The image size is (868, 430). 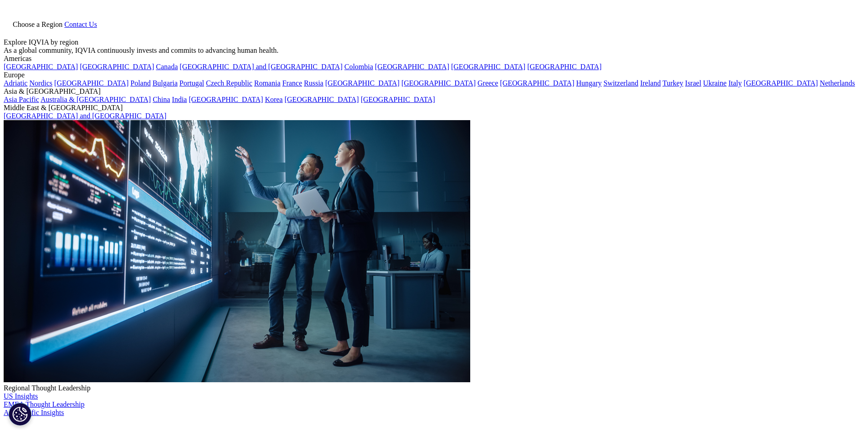 I want to click on span: Asia Pacific Insights, so click(x=34, y=413).